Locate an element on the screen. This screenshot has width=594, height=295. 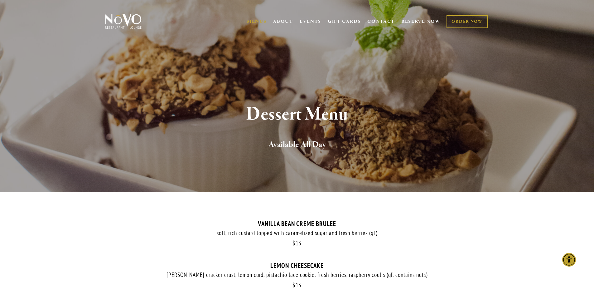
h1: Dessert Menu is located at coordinates (297, 114).